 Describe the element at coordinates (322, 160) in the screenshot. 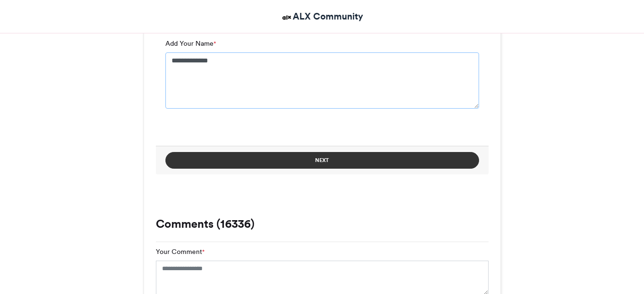

I see `button: Next` at that location.